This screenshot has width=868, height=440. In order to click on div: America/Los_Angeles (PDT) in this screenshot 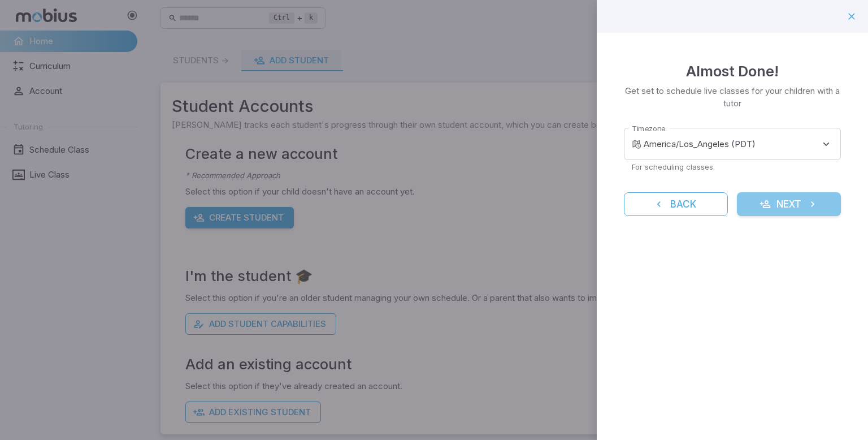, I will do `click(742, 144)`.